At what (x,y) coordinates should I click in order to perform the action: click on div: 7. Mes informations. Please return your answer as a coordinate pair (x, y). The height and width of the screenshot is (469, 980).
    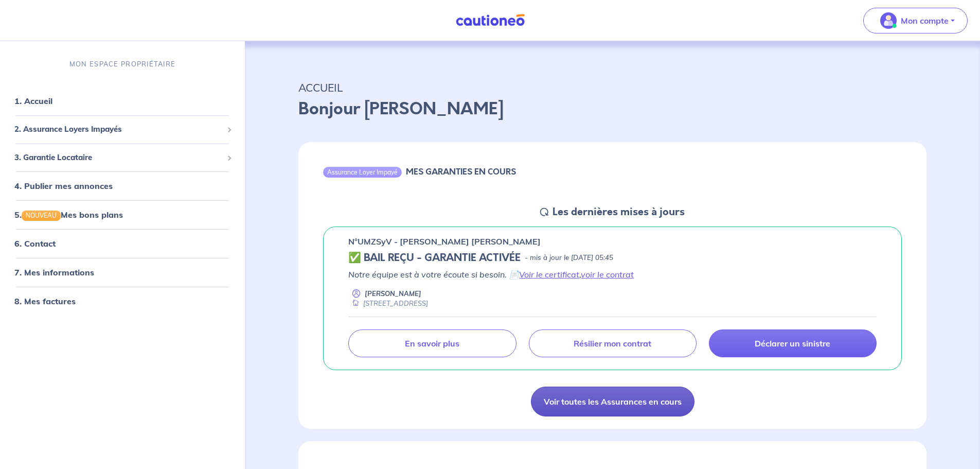
    Looking at the image, I should click on (123, 272).